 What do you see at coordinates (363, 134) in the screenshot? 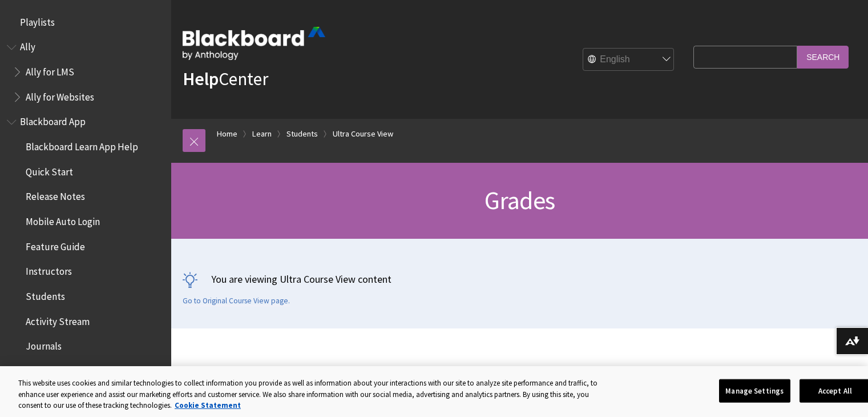
I see `a: Ultra Course View` at bounding box center [363, 134].